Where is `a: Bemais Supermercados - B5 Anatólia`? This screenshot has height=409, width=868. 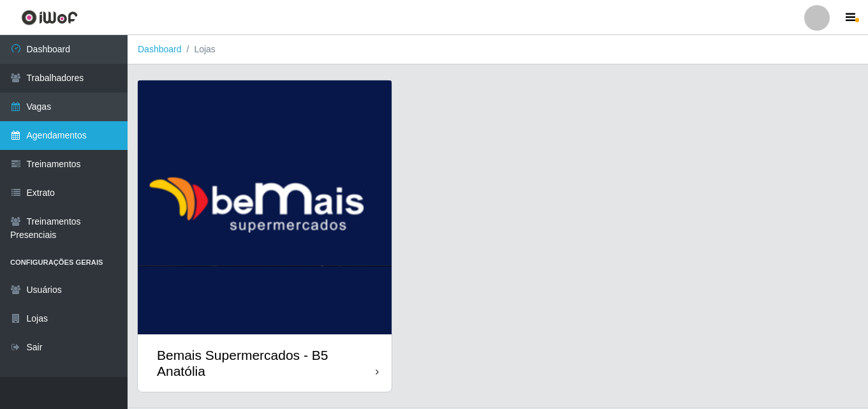
a: Bemais Supermercados - B5 Anatólia is located at coordinates (265, 236).